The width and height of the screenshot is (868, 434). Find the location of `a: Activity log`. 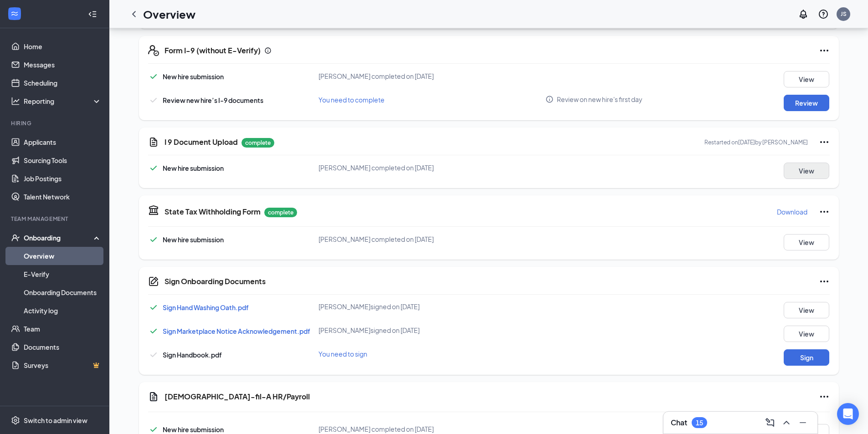

a: Activity log is located at coordinates (62, 310).